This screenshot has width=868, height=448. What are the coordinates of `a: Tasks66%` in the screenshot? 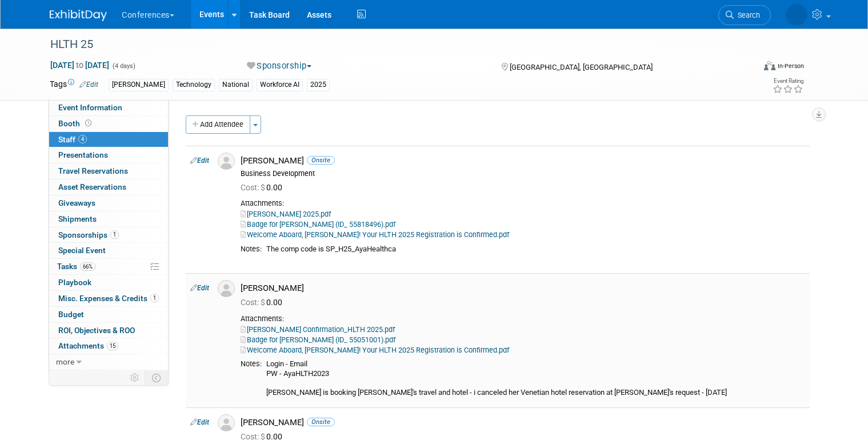 It's located at (108, 266).